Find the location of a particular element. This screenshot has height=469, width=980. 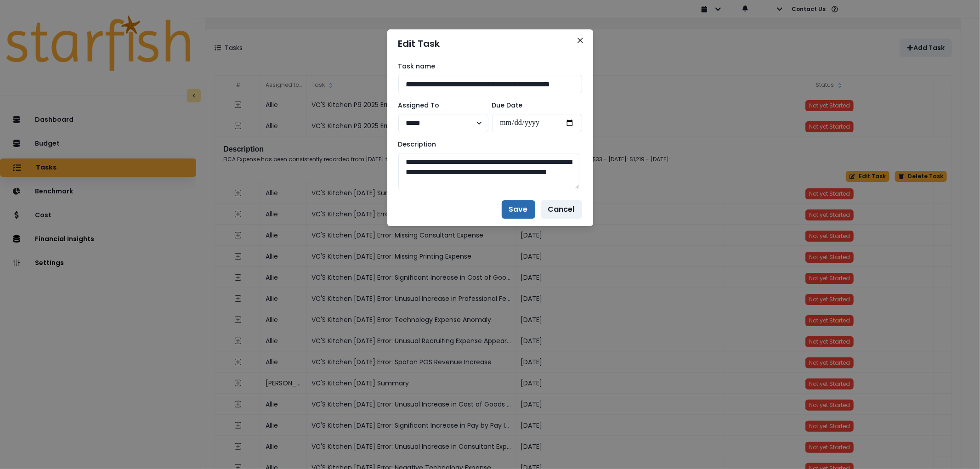

label: Due Date is located at coordinates (534, 105).